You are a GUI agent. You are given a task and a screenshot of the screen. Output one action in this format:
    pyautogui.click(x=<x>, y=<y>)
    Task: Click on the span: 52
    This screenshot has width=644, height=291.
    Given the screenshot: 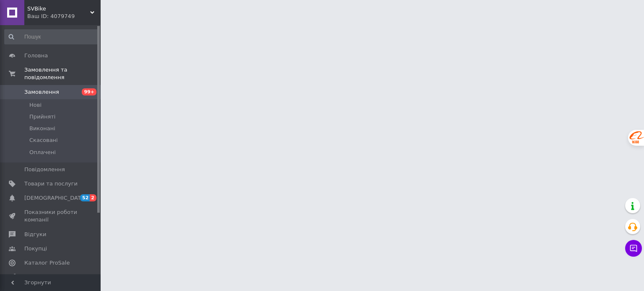 What is the action you would take?
    pyautogui.click(x=85, y=198)
    